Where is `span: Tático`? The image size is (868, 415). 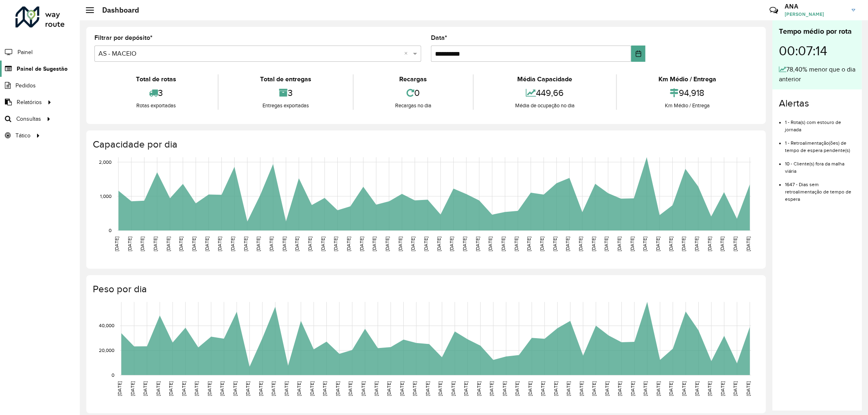
span: Tático is located at coordinates (22, 135).